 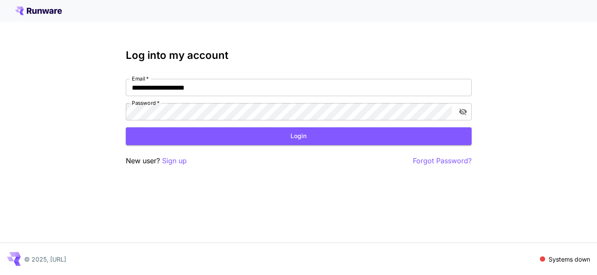 What do you see at coordinates (299, 136) in the screenshot?
I see `button: Login` at bounding box center [299, 136].